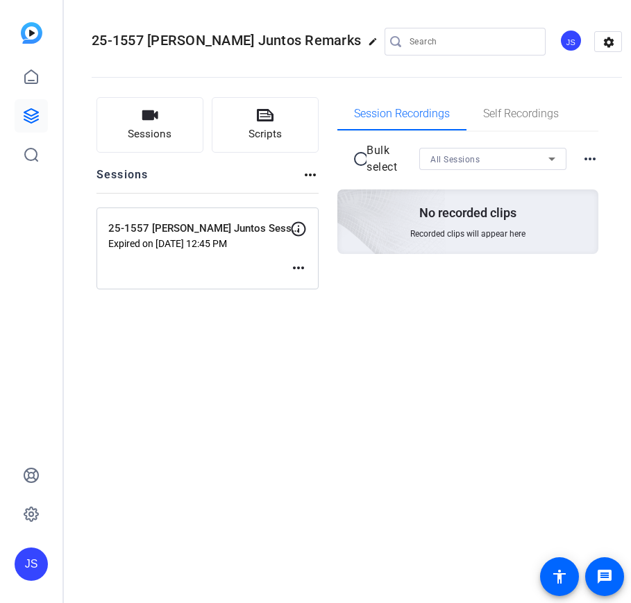 The height and width of the screenshot is (603, 631). Describe the element at coordinates (521, 114) in the screenshot. I see `span: Self Recordings` at that location.